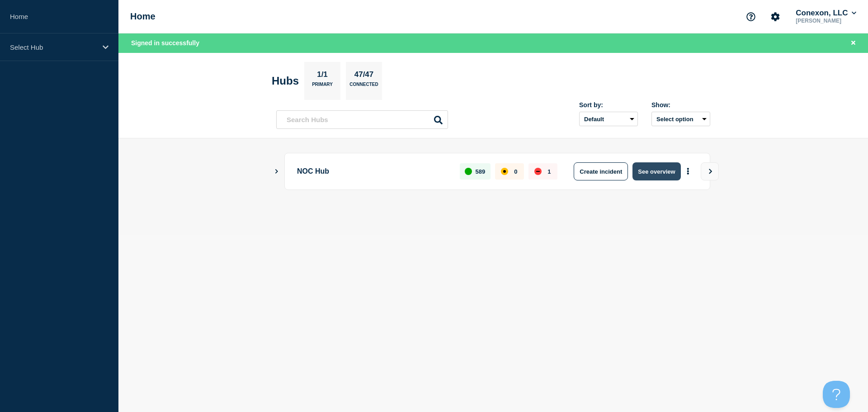 This screenshot has width=868, height=412. I want to click on h1: Home, so click(143, 16).